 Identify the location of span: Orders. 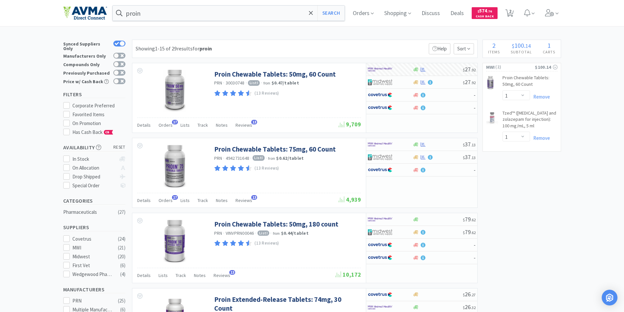
(165, 201).